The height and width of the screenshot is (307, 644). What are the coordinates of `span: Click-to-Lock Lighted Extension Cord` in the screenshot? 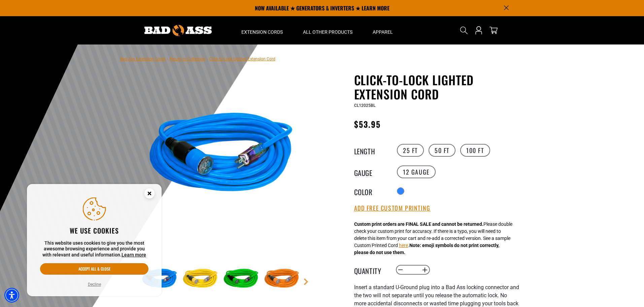 It's located at (242, 59).